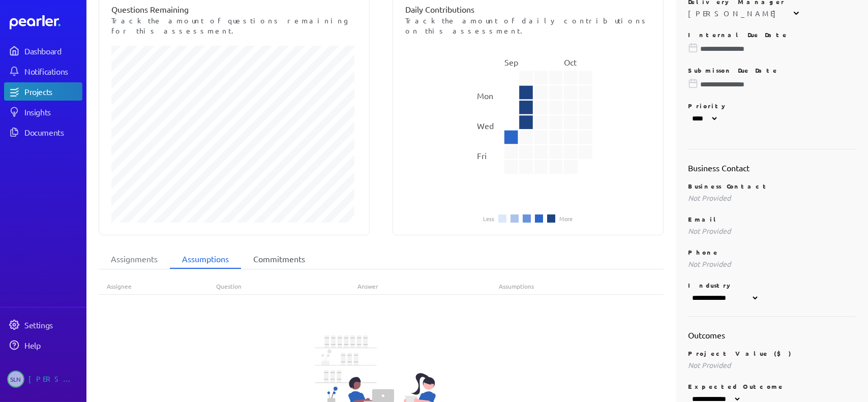 This screenshot has width=868, height=402. Describe the element at coordinates (570, 286) in the screenshot. I see `div: Assumptions` at that location.